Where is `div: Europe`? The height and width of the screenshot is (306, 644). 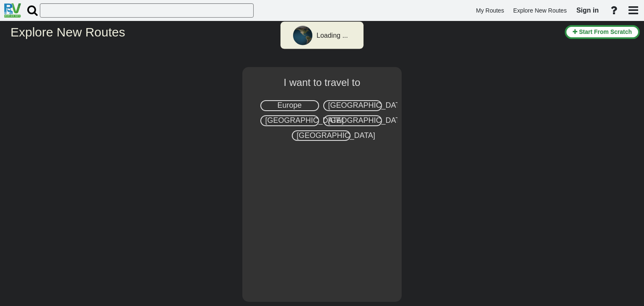 div: Europe is located at coordinates (289, 106).